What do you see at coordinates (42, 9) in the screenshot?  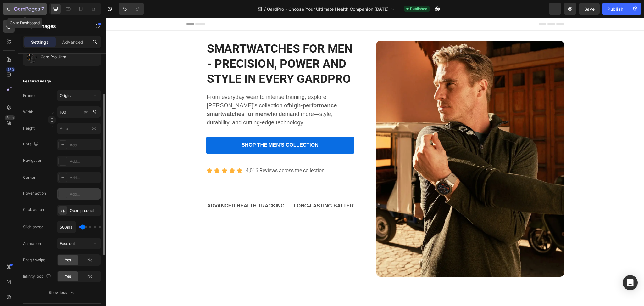 I see `p: 7` at bounding box center [42, 9].